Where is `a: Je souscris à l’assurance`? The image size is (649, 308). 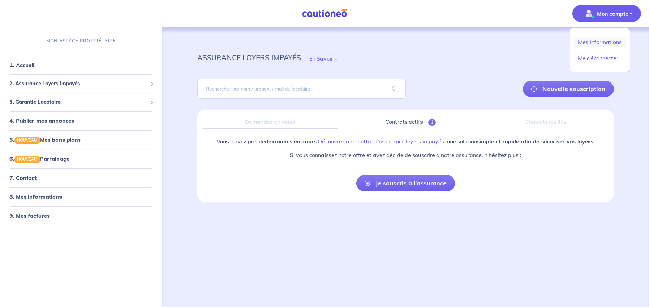
a: Je souscris à l’assurance is located at coordinates (405, 183).